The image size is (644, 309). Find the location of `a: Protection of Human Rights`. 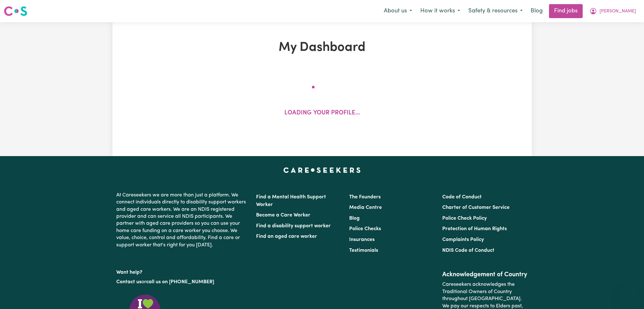

a: Protection of Human Rights is located at coordinates (474, 229).